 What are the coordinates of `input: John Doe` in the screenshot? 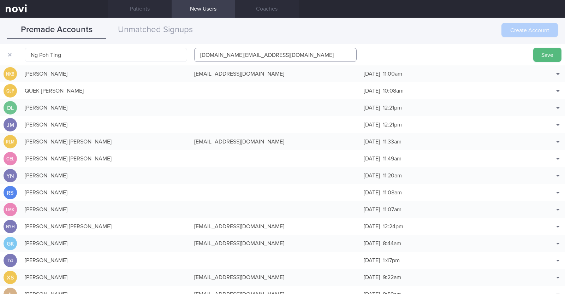 It's located at (106, 55).